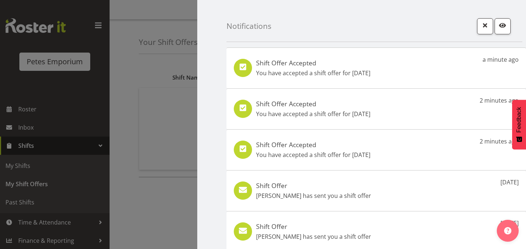 This screenshot has height=249, width=526. What do you see at coordinates (249, 26) in the screenshot?
I see `h4: Notifications` at bounding box center [249, 26].